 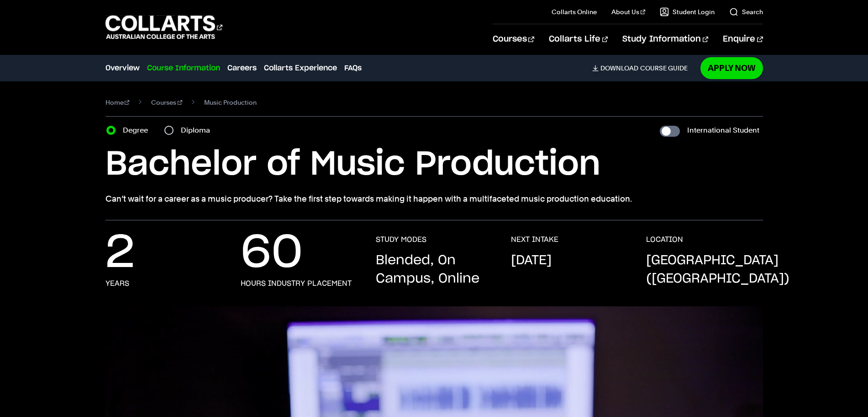 I want to click on h3: hours industry placement, so click(x=296, y=284).